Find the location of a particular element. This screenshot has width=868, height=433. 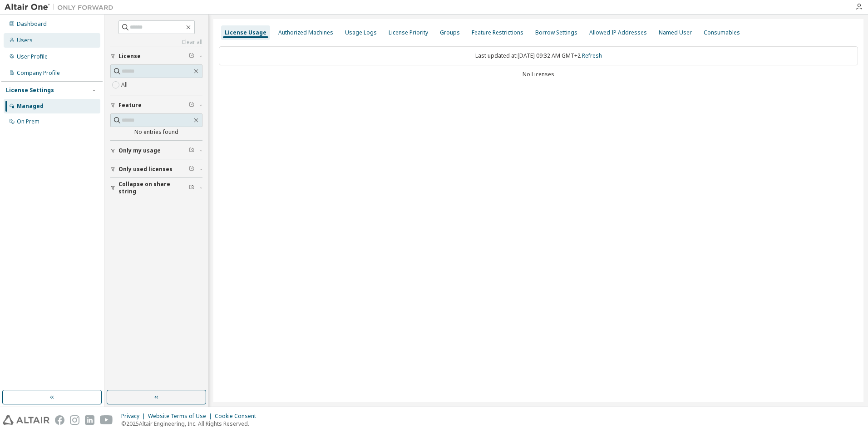

button: Feature is located at coordinates (156, 105).